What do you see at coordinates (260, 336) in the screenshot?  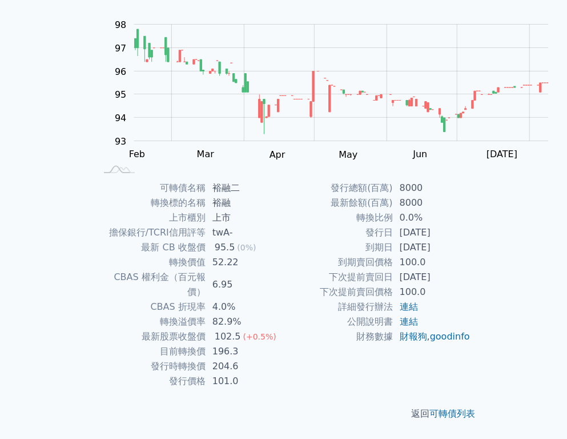 I see `span: (+0.5%)` at bounding box center [260, 336].